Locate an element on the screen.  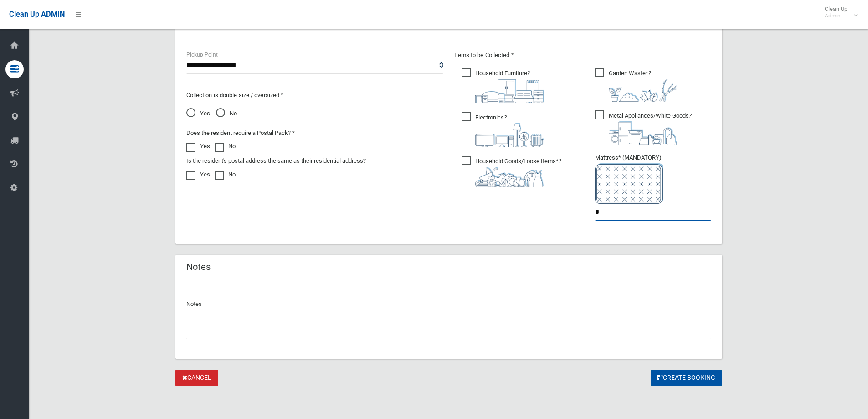
img: e7408bece873d2c1783593a074e5cb2f.png is located at coordinates (629, 183).